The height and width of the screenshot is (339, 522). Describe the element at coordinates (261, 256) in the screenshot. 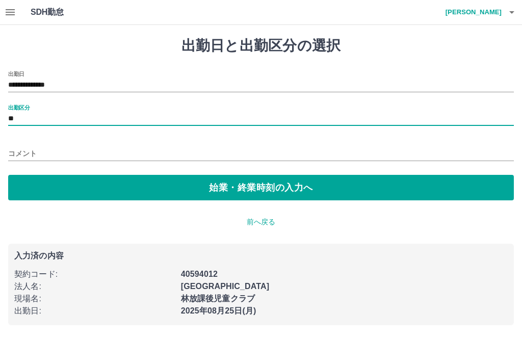

I see `p: 入力済の内容` at that location.